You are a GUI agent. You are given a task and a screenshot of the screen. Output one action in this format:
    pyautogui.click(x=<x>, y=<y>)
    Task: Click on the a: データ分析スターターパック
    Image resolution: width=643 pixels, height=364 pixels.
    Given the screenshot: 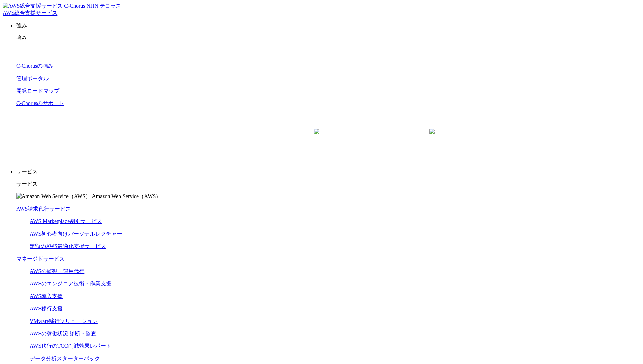 What is the action you would take?
    pyautogui.click(x=65, y=358)
    